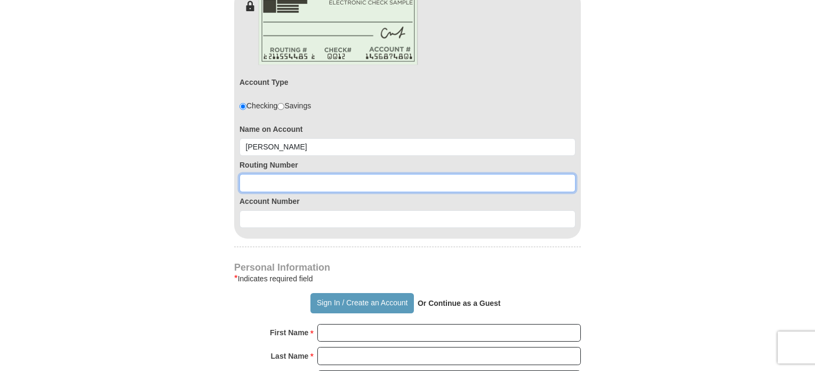  What do you see at coordinates (408, 267) in the screenshot?
I see `h4: Personal Information` at bounding box center [408, 267].